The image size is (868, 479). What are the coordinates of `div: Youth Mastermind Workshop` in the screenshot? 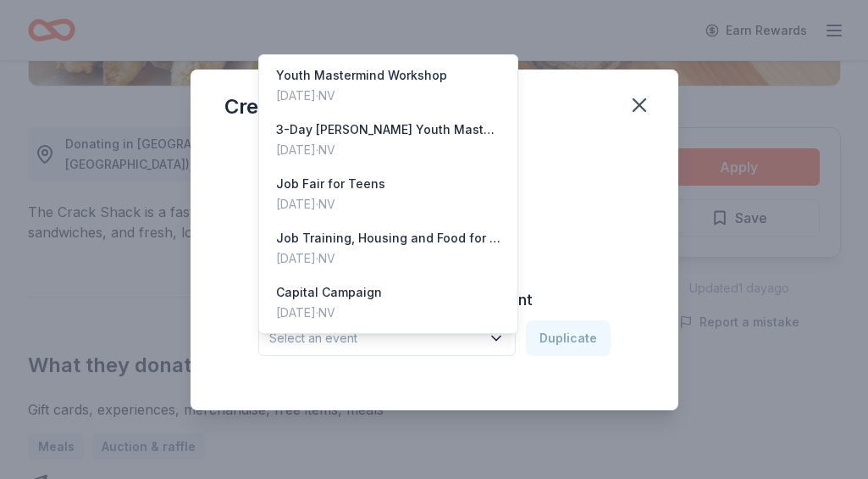 It's located at (362, 76).